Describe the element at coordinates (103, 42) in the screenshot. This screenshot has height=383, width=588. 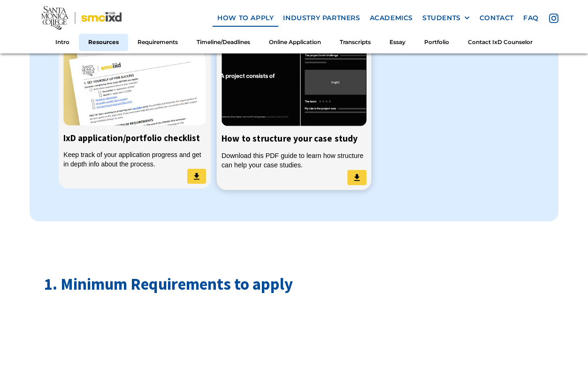
I see `a: Resources` at that location.